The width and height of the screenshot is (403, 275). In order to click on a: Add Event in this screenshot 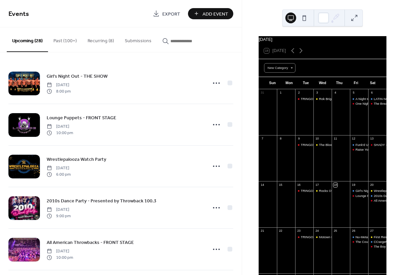, I will do `click(211, 14)`.